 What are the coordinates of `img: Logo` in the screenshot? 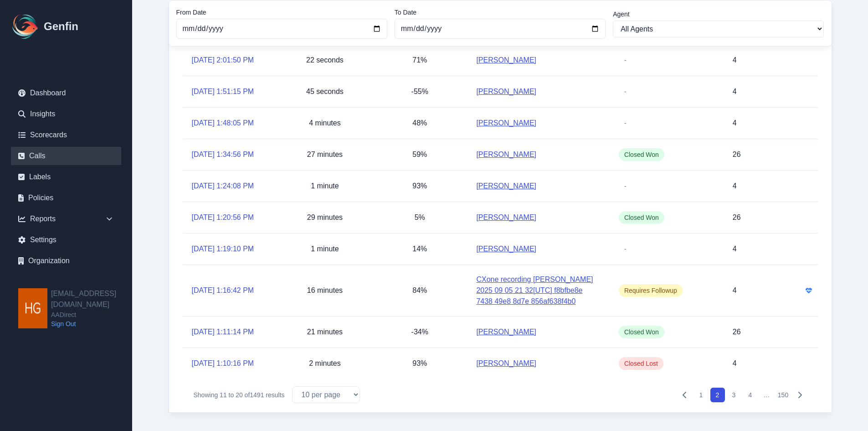 It's located at (26, 26).